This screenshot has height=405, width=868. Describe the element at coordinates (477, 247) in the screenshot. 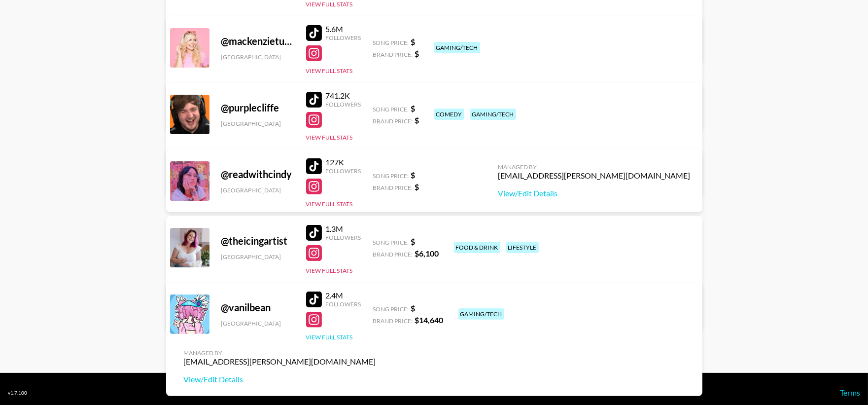

I see `div: food & drink` at that location.